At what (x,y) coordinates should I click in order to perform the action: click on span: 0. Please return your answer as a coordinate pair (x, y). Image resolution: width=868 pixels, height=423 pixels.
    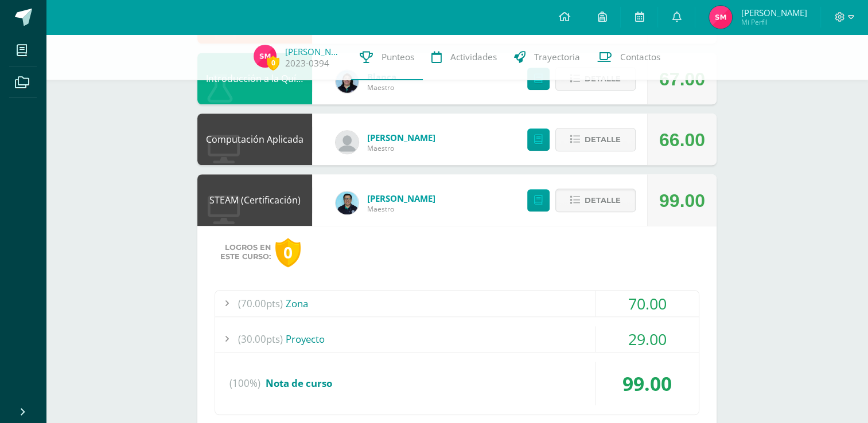
    Looking at the image, I should click on (273, 63).